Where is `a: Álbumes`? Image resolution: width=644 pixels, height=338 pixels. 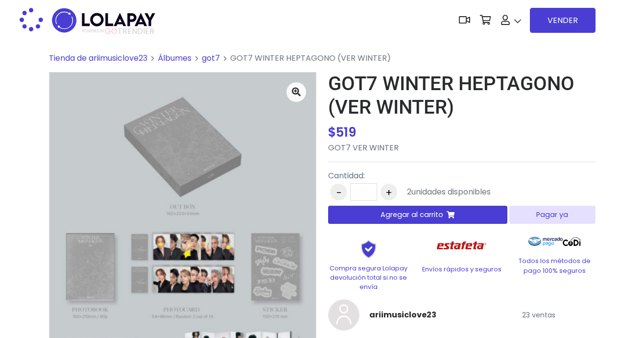 a: Álbumes is located at coordinates (174, 58).